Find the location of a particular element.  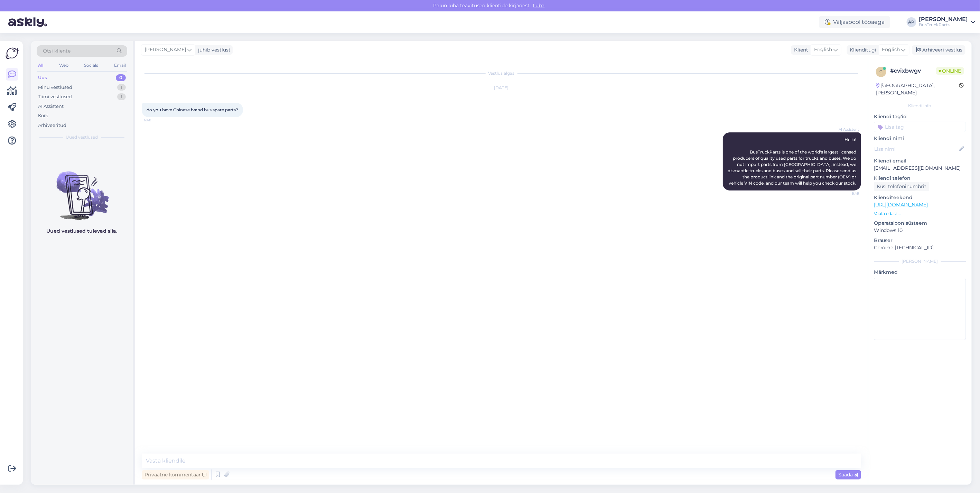

div: BusTruckParts is located at coordinates (944, 25).